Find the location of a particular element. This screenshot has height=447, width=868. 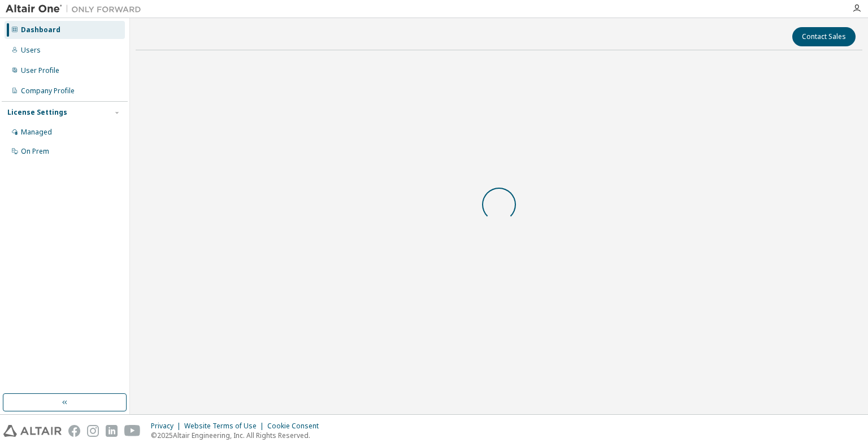

div: User Profile is located at coordinates (40, 71).